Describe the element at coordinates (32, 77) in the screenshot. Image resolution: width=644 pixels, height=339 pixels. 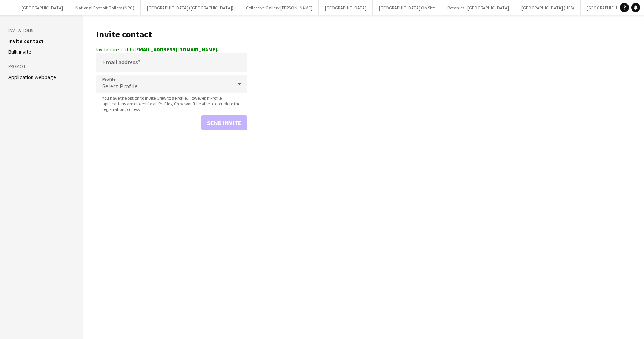
I see `a: Application webpage` at that location.